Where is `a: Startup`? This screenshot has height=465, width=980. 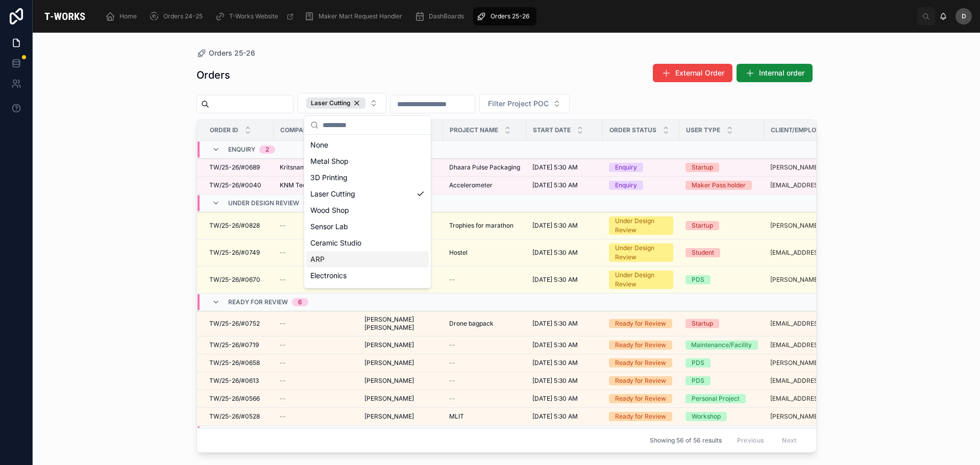 a: Startup is located at coordinates (721, 226).